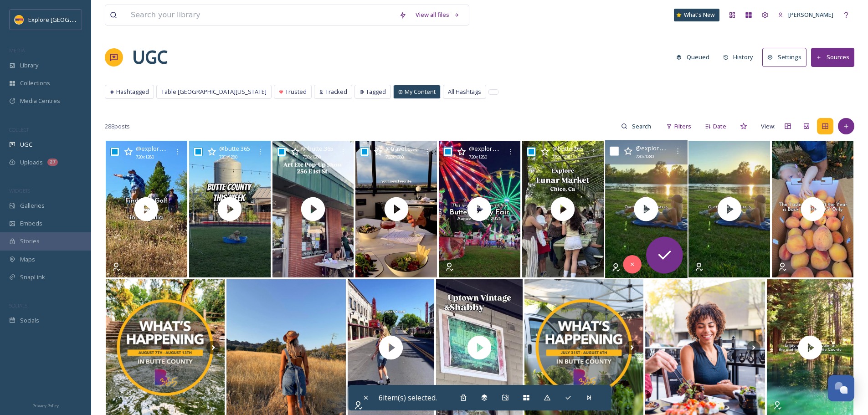 This screenshot has width=868, height=415. What do you see at coordinates (683, 126) in the screenshot?
I see `span: Filters` at bounding box center [683, 126].